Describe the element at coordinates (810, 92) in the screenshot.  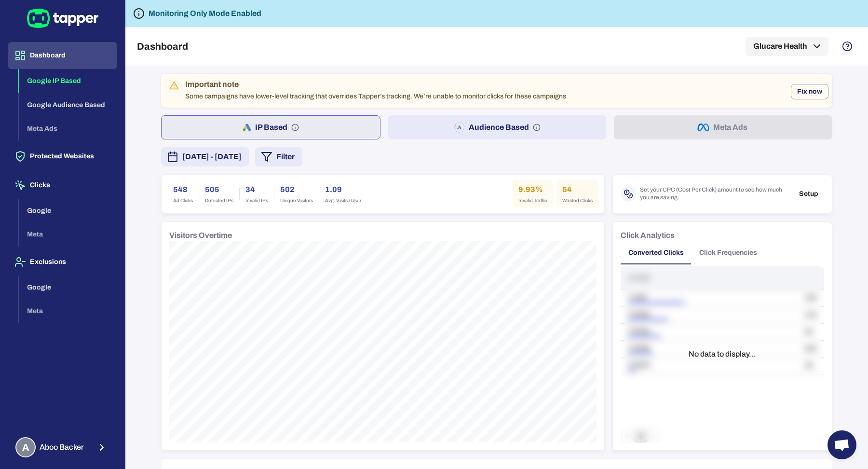
I see `button: Fix now` at that location.